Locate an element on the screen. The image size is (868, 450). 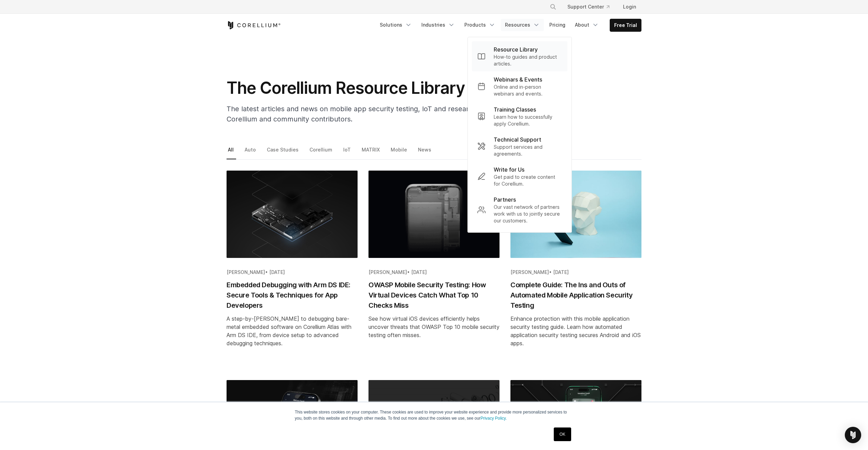
a: MATRIX is located at coordinates (371, 152).